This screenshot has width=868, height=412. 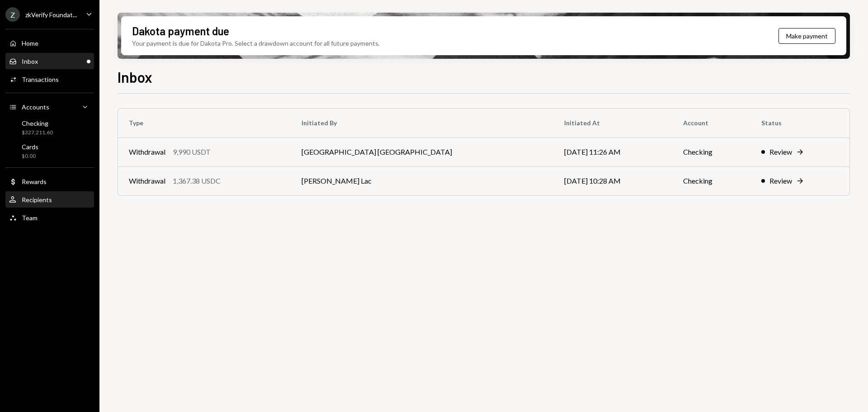 What do you see at coordinates (34, 181) in the screenshot?
I see `div: Rewards` at bounding box center [34, 181].